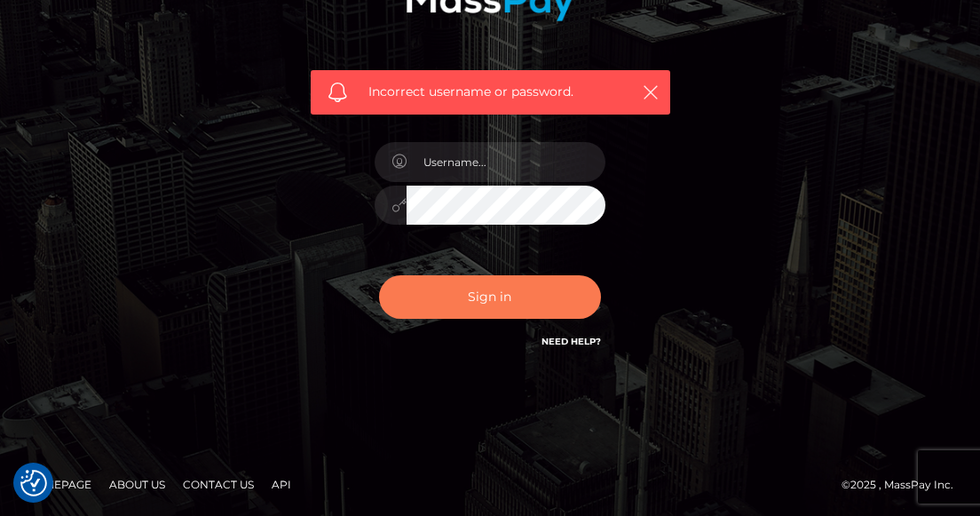 This screenshot has width=980, height=516. I want to click on a: Homepage, so click(59, 484).